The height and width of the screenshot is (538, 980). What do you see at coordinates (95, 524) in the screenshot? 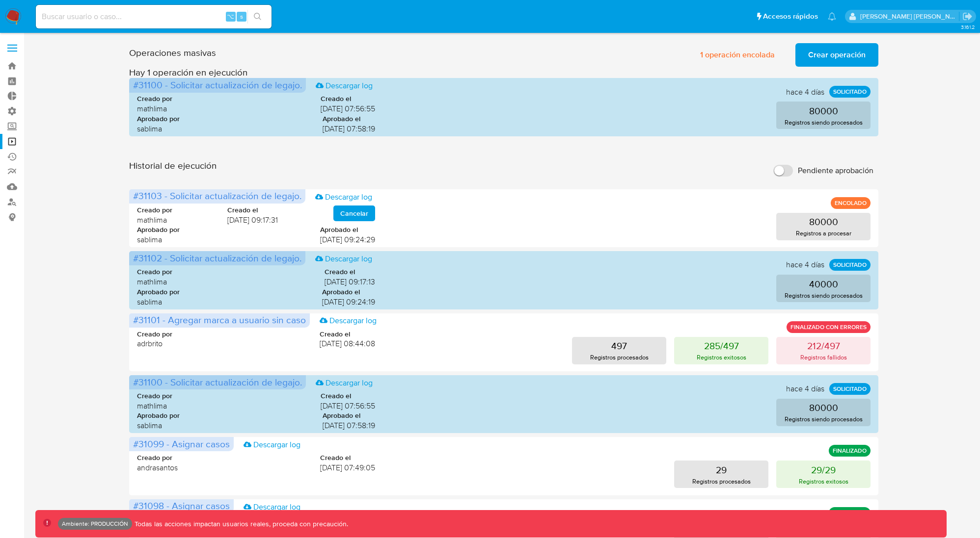
I see `p: Ambiente: PRODUCCIÓN` at bounding box center [95, 524].